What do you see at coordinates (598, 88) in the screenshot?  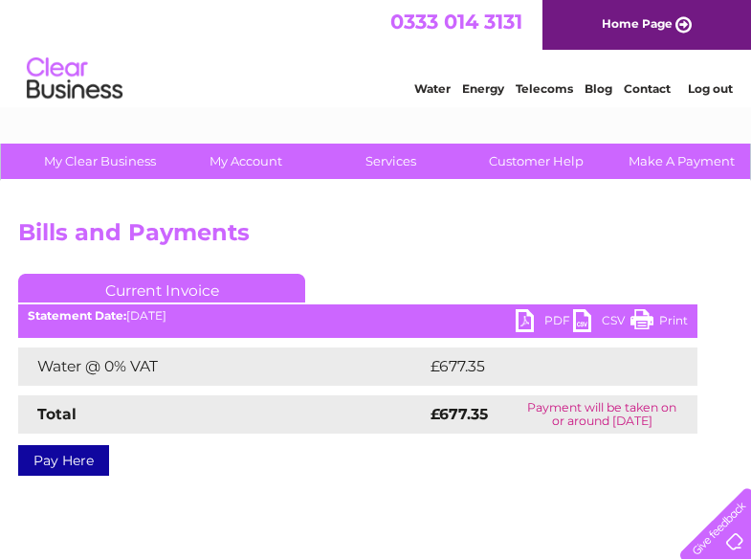 I see `a: Blog` at bounding box center [598, 88].